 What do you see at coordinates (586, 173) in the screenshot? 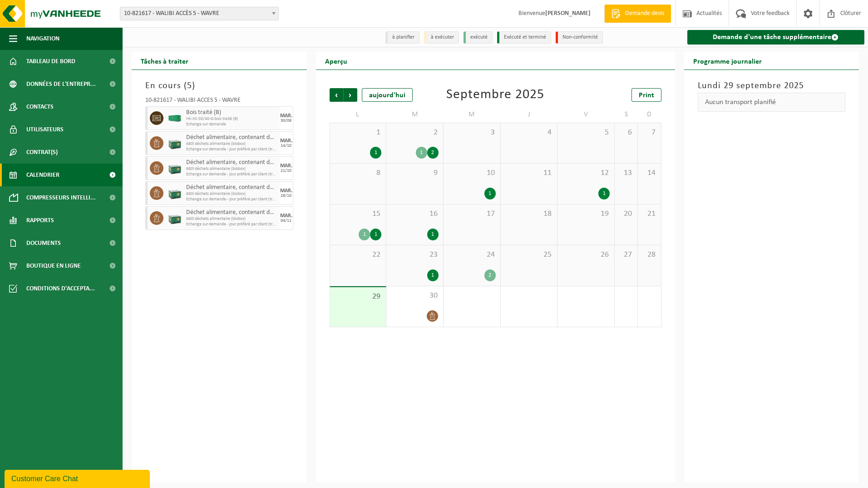
I see `span: 12` at bounding box center [586, 173].